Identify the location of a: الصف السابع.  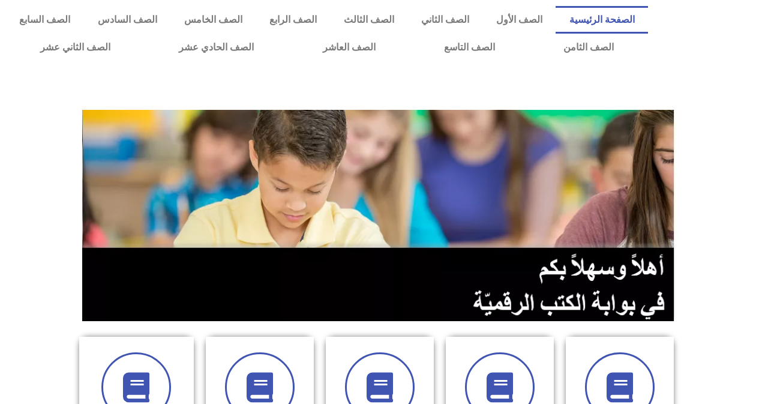
(45, 20).